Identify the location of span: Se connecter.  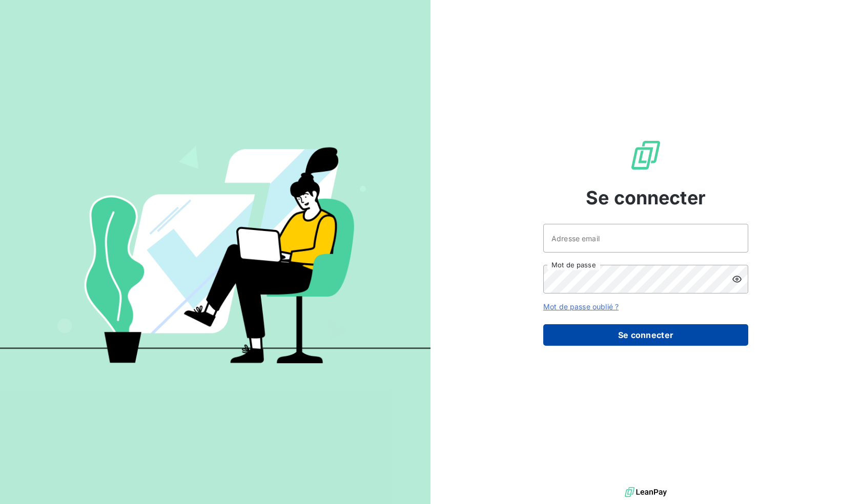
(646, 197).